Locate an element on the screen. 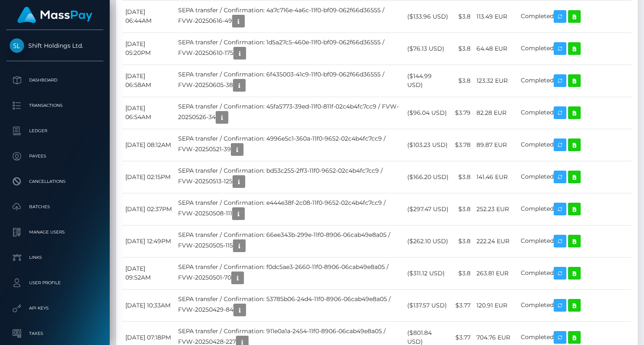 This screenshot has height=345, width=644. p: Taxes is located at coordinates (55, 333).